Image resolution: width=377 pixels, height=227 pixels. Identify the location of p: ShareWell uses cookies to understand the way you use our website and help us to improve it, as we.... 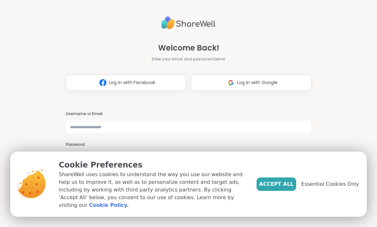
(152, 190).